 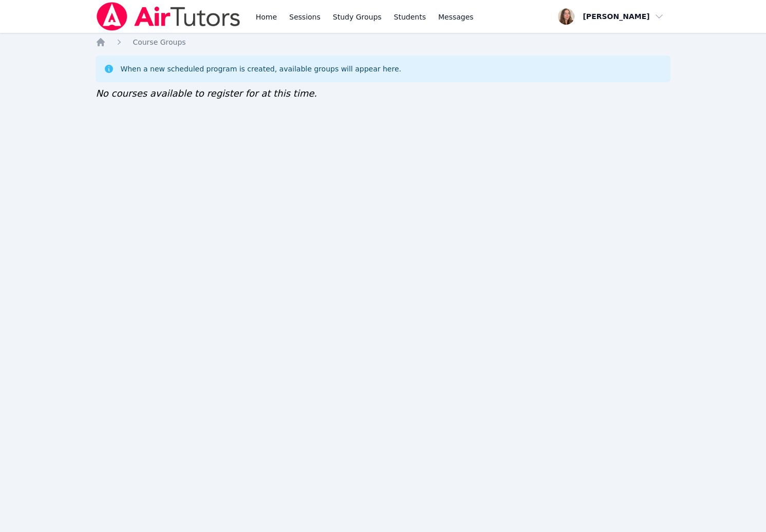 What do you see at coordinates (168, 17) in the screenshot?
I see `img: Air Tutors` at bounding box center [168, 17].